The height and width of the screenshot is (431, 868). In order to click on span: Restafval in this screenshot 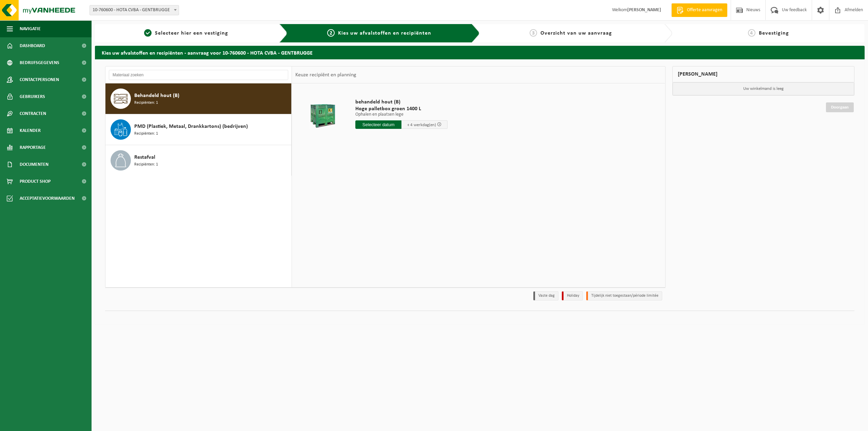, I will do `click(145, 157)`.